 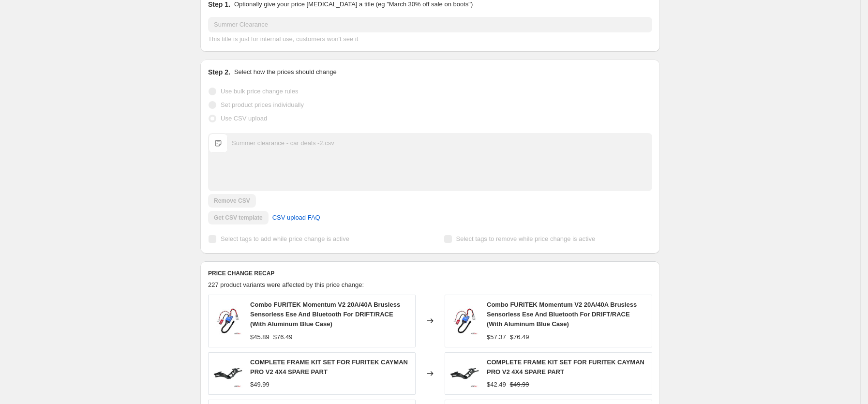 I want to click on strike: $49.99, so click(x=520, y=384).